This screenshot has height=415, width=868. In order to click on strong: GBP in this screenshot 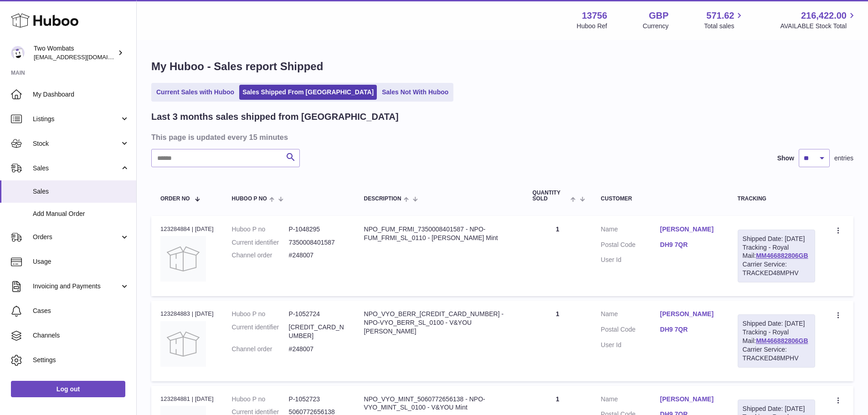, I will do `click(658, 15)`.